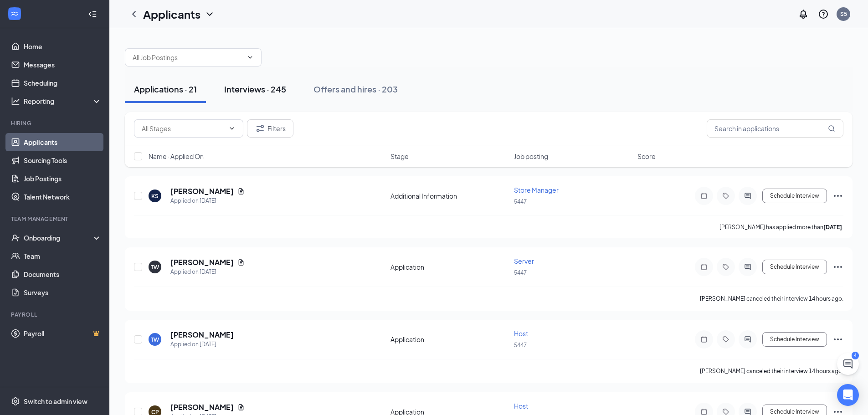  I want to click on a: Scheduling, so click(62, 83).